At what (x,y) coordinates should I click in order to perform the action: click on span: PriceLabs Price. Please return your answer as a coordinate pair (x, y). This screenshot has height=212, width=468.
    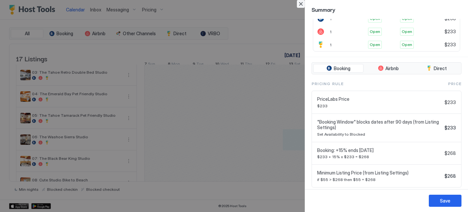
    Looking at the image, I should click on (380, 99).